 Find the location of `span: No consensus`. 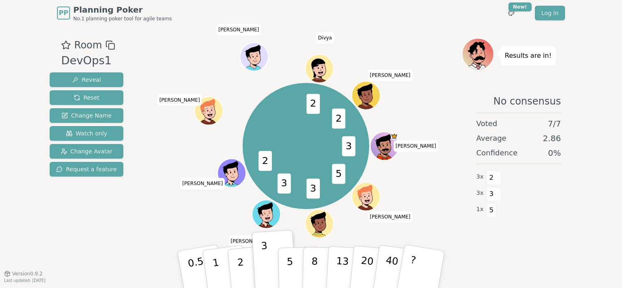

span: No consensus is located at coordinates (527, 101).